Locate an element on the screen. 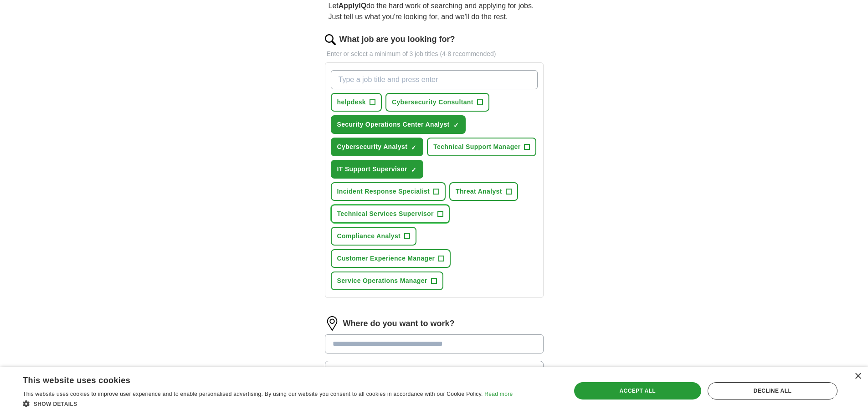 The height and width of the screenshot is (415, 868). span: Incident Response Specialist is located at coordinates (383, 192).